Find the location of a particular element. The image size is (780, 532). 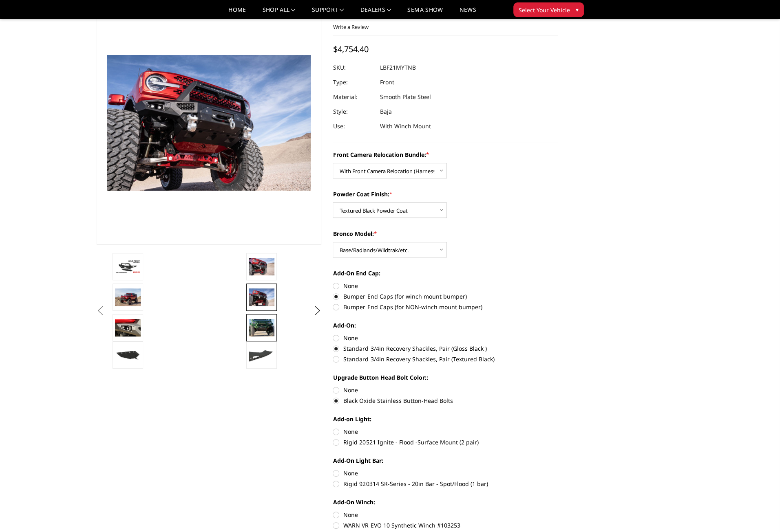

label: Add-On Winch: is located at coordinates (445, 502).